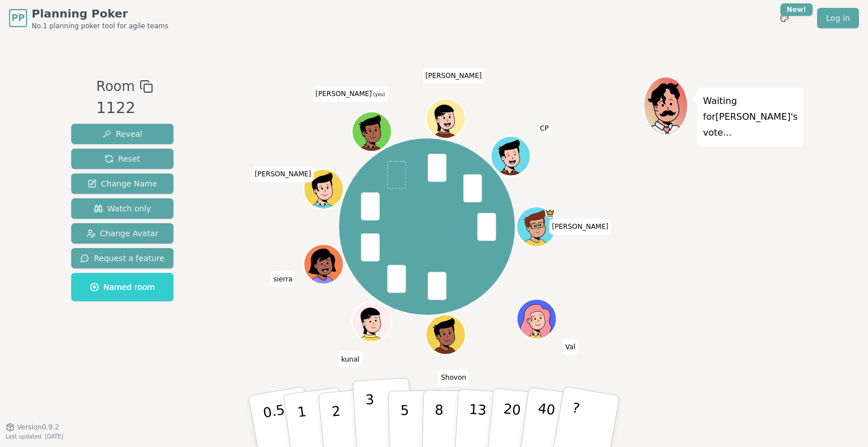 This screenshot has width=868, height=447. I want to click on button: Click to change your avatar, so click(372, 131).